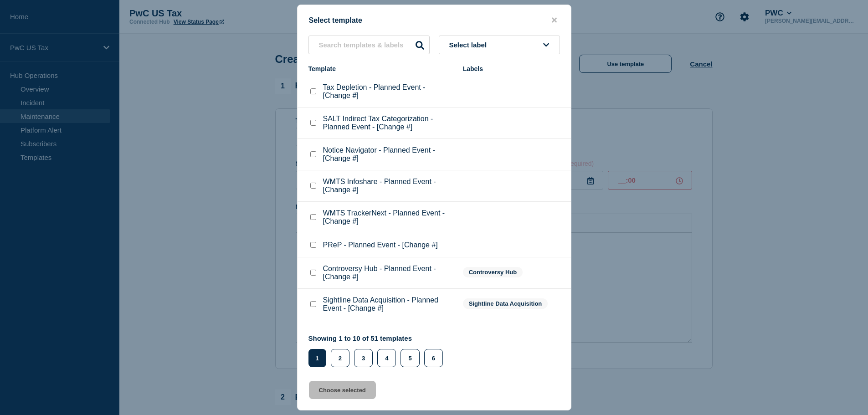 Image resolution: width=868 pixels, height=415 pixels. What do you see at coordinates (493, 272) in the screenshot?
I see `span: Controversy Hub` at bounding box center [493, 272].